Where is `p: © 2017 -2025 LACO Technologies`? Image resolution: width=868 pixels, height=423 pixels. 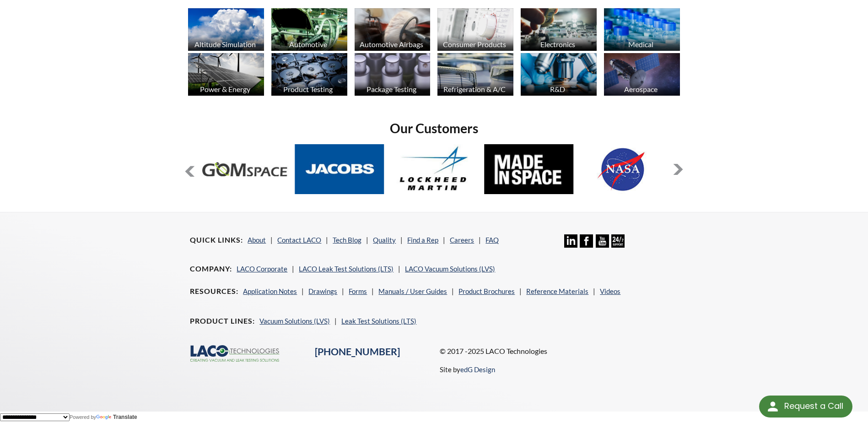
p: © 2017 -2025 LACO Technologies is located at coordinates (558, 351).